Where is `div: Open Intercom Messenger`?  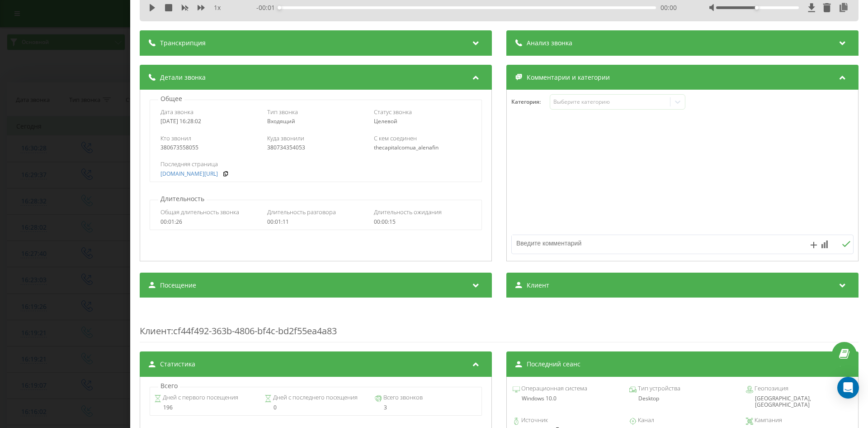
div: Open Intercom Messenger is located at coordinates (849, 388).